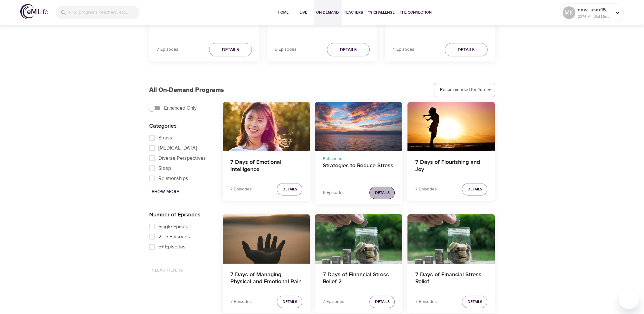 The height and width of the screenshot is (314, 644). What do you see at coordinates (175, 226) in the screenshot?
I see `span: Single Episode` at bounding box center [175, 226].